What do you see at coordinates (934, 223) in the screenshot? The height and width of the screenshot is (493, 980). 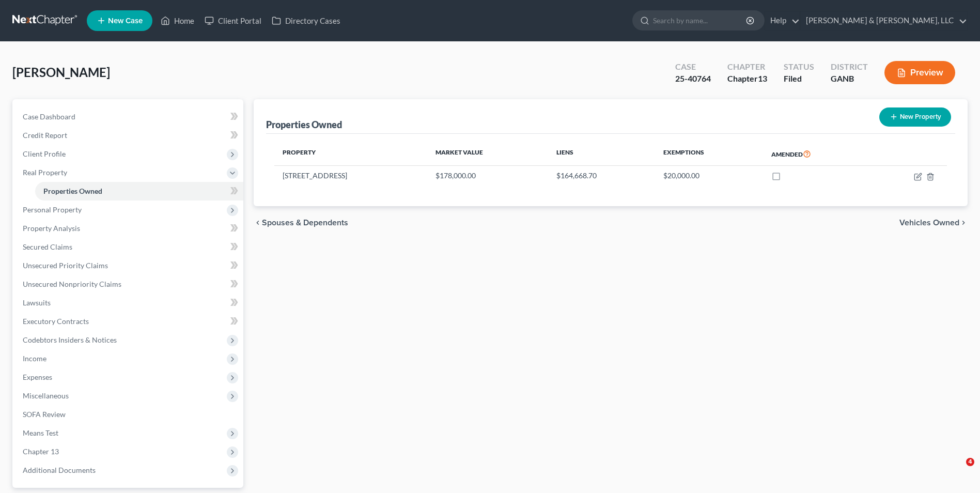 I see `button: Vehicles Owned chevron_right` at bounding box center [934, 223].